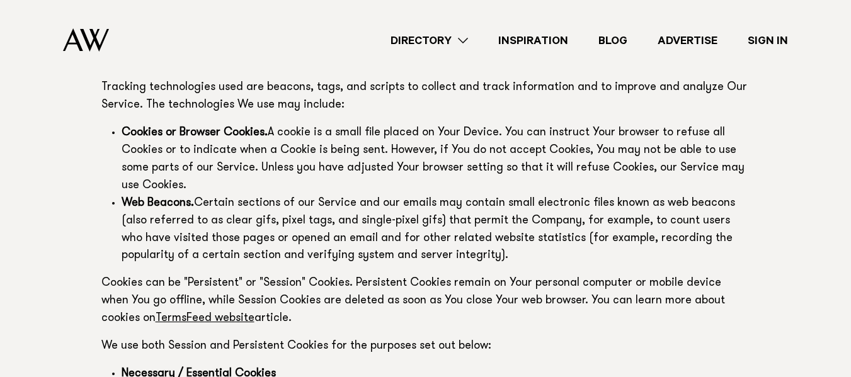 This screenshot has height=377, width=851. I want to click on p: We use both Session and Persistent Cookies for the purposes set out below:, so click(426, 347).